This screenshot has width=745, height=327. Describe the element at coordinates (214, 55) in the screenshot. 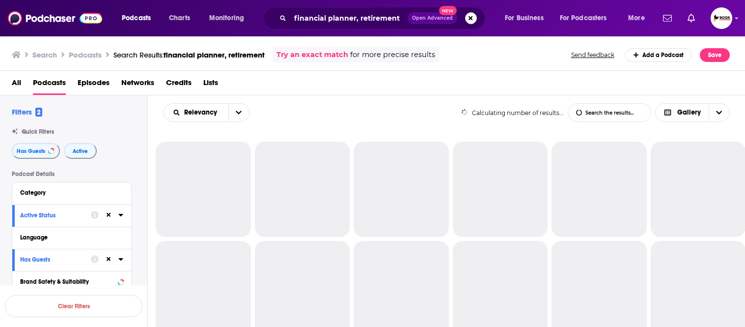

I see `span: financial planner, retirement` at that location.